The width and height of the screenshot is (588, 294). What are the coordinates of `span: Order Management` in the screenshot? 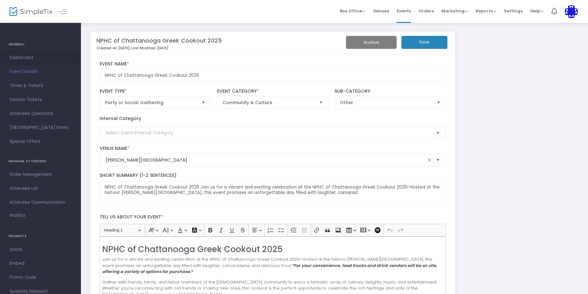 It's located at (40, 175).